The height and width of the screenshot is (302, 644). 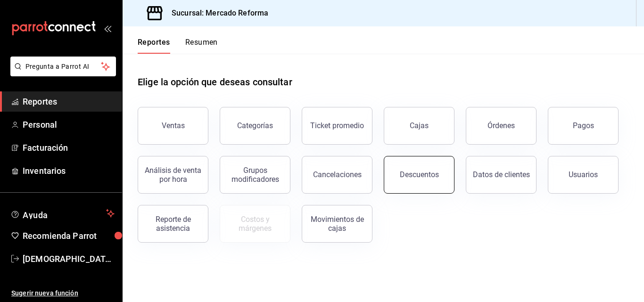 What do you see at coordinates (201, 46) in the screenshot?
I see `button: Resumen` at bounding box center [201, 46].